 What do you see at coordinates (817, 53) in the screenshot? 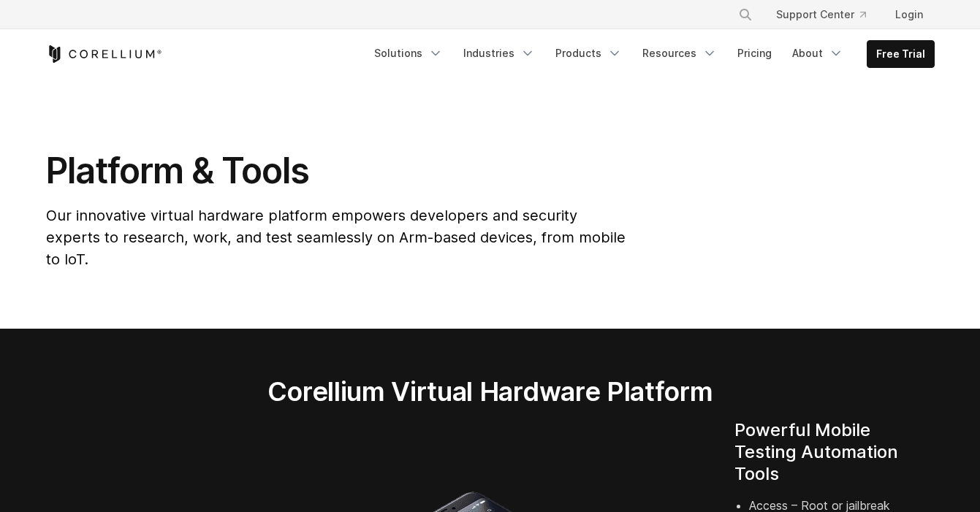
I see `a: About` at bounding box center [817, 53].